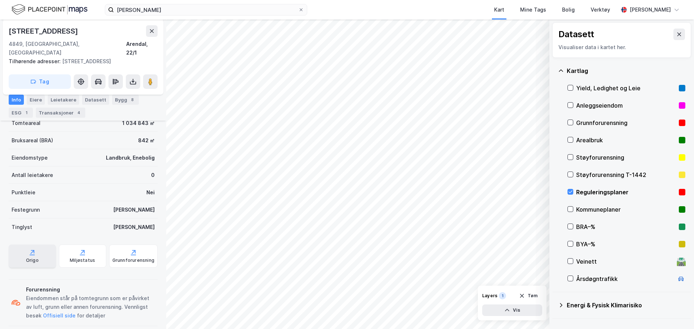 This screenshot has height=329, width=694. Describe the element at coordinates (626, 71) in the screenshot. I see `div: Kartlag` at that location.